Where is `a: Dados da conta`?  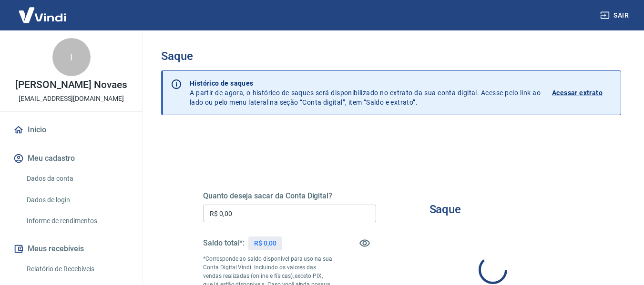
a: Dados da conta is located at coordinates (77, 178).